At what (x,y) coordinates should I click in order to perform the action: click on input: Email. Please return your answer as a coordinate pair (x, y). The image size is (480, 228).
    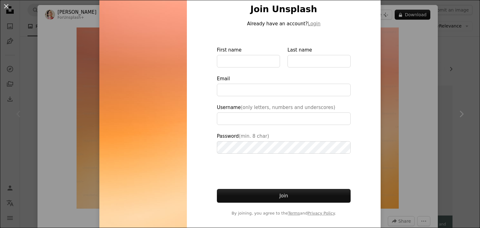
    Looking at the image, I should click on (284, 90).